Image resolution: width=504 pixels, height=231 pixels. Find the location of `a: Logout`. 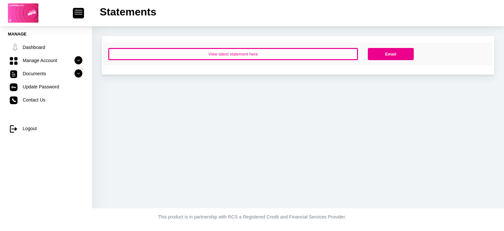

a: Logout is located at coordinates (46, 128).